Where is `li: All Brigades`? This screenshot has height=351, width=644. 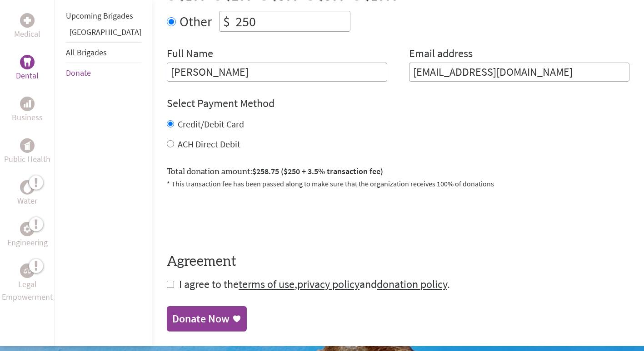 li: All Brigades is located at coordinates (104, 53).